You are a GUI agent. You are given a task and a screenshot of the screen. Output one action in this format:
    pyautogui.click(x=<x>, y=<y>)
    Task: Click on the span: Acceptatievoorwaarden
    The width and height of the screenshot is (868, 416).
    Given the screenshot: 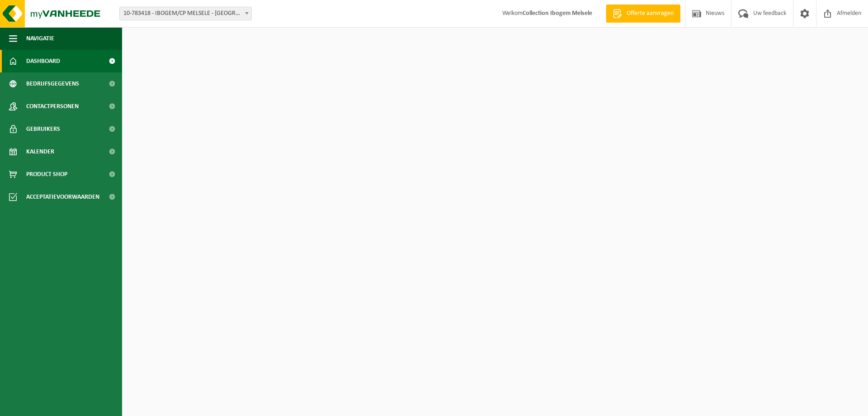 What is the action you would take?
    pyautogui.click(x=63, y=197)
    